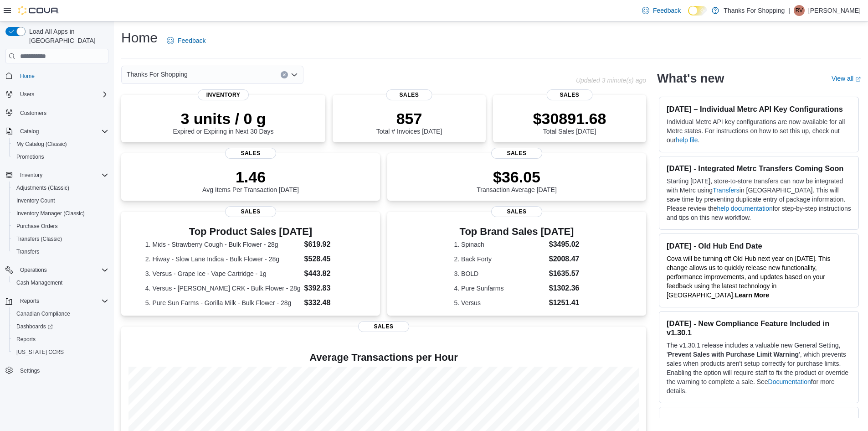  Describe the element at coordinates (192, 41) in the screenshot. I see `span: Feedback` at that location.